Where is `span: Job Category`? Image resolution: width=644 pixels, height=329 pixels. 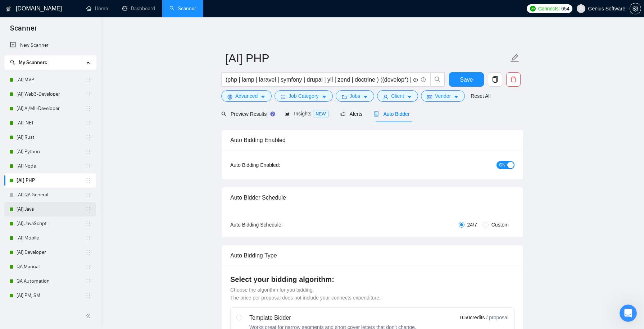 span: Job Category is located at coordinates (303, 96).